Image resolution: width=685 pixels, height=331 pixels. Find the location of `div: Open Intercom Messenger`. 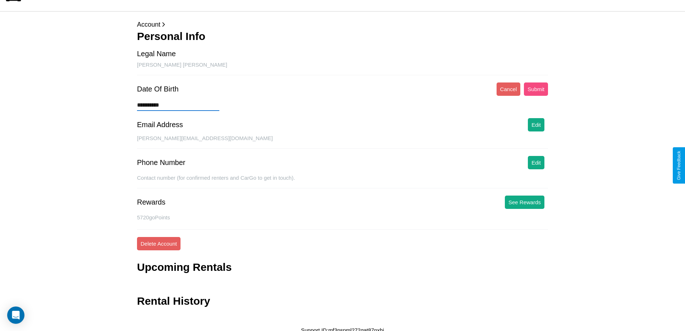

div: Open Intercom Messenger is located at coordinates (16, 315).